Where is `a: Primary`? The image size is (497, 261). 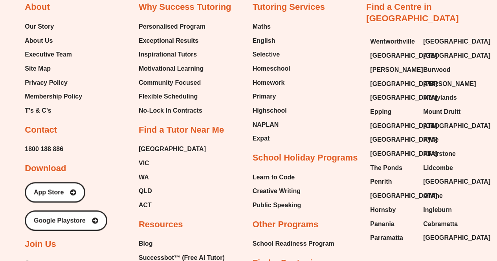
a: Primary is located at coordinates (272, 97).